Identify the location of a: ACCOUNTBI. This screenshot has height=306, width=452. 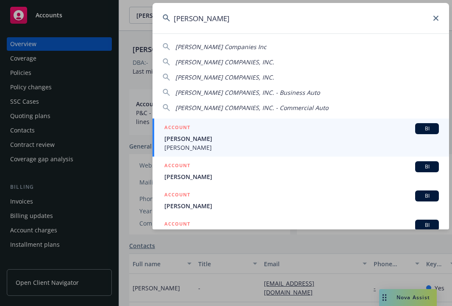
(301, 230).